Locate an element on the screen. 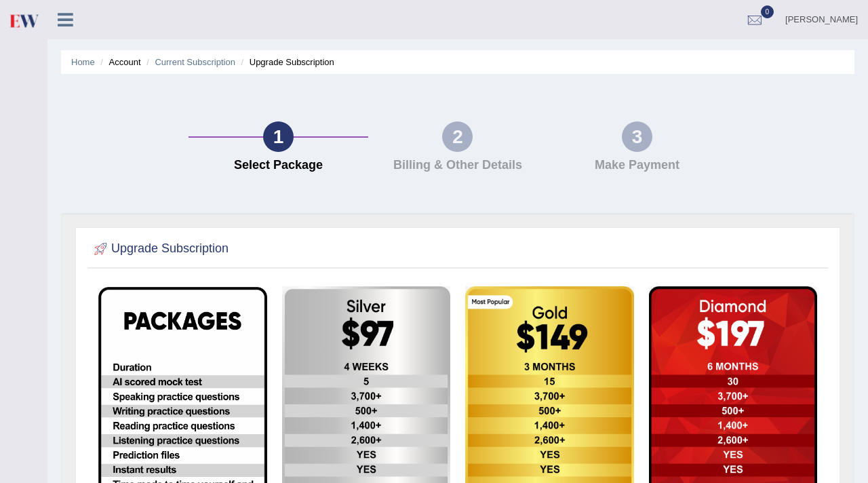 The width and height of the screenshot is (868, 483). li: Upgrade Subscription is located at coordinates (286, 62).